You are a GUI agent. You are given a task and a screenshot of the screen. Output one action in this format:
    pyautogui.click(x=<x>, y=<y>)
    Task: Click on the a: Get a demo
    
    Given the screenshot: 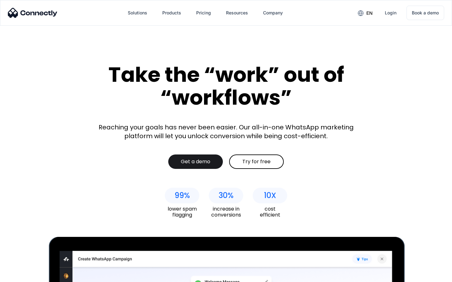 What is the action you would take?
    pyautogui.click(x=195, y=162)
    